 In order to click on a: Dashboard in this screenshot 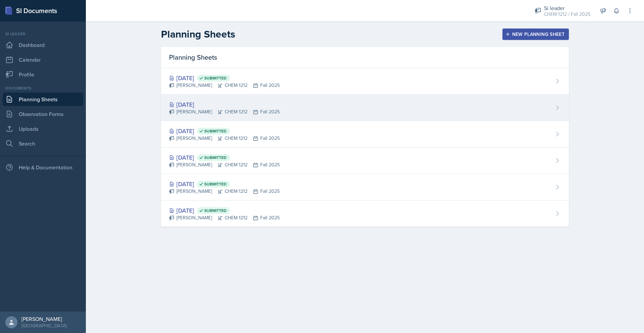, I will do `click(43, 45)`.